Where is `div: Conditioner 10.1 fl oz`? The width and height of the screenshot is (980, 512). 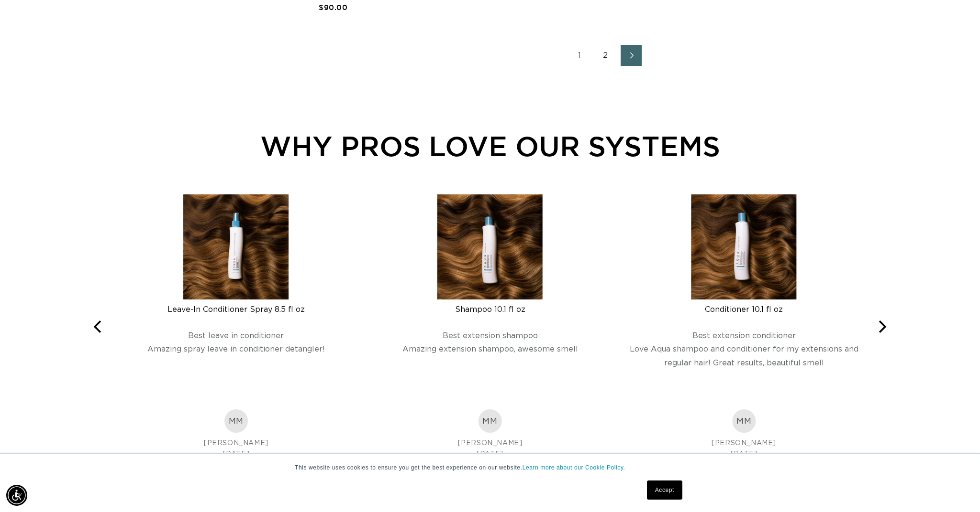
div: Conditioner 10.1 fl oz is located at coordinates (744, 309).